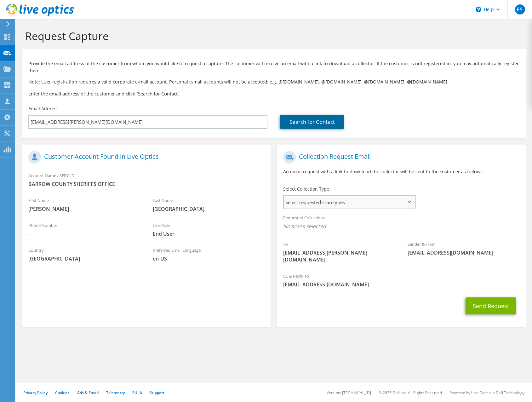 Image resolution: width=532 pixels, height=402 pixels. Describe the element at coordinates (63, 393) in the screenshot. I see `a: Cookies` at that location.